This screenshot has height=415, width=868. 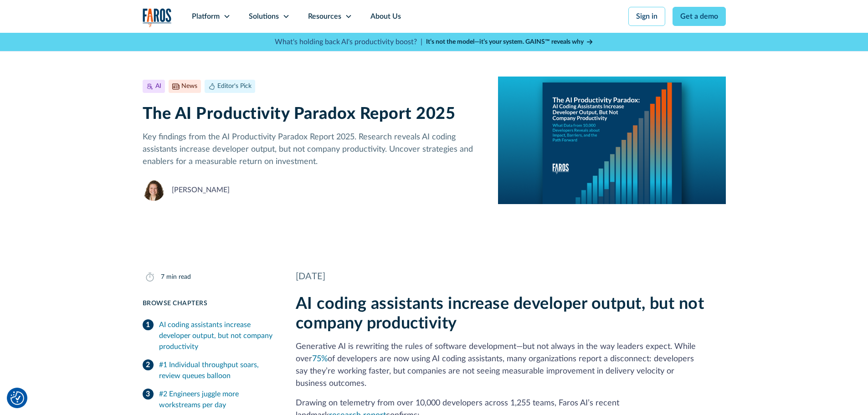 I want to click on p: What's holding back AI's productivity boost? |, so click(x=349, y=42).